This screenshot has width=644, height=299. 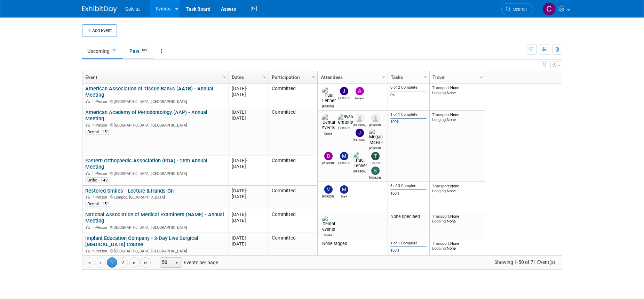 What do you see at coordinates (329, 95) in the screenshot?
I see `img: Paul Lehner` at bounding box center [329, 95].